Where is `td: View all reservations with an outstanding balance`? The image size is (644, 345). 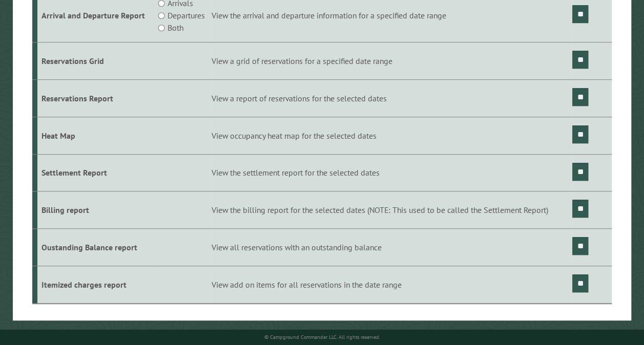 td: View all reservations with an outstanding balance is located at coordinates (390, 247).